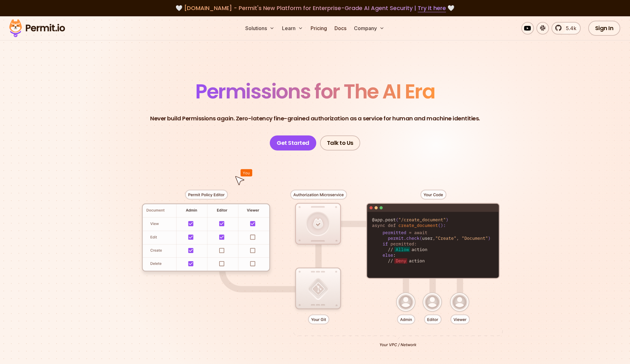  Describe the element at coordinates (292, 28) in the screenshot. I see `button: Learn` at that location.